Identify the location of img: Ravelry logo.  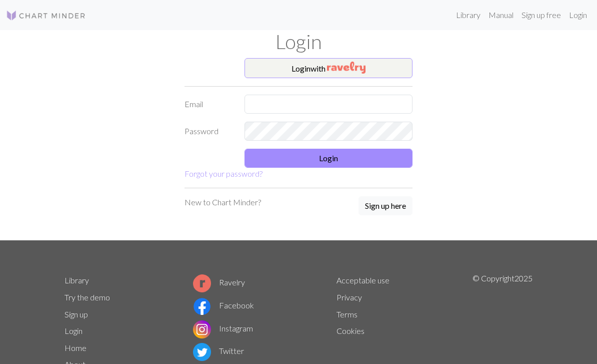
(202, 283).